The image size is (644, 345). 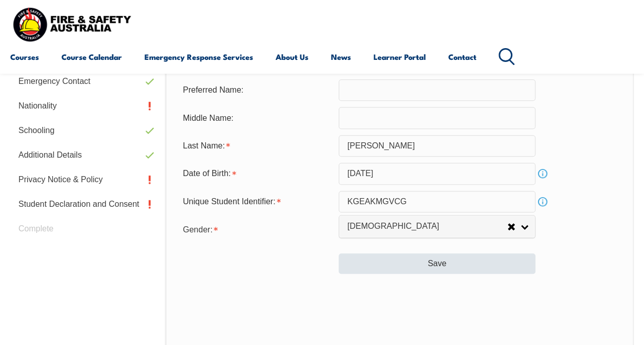 I want to click on a: Learner Portal, so click(x=400, y=57).